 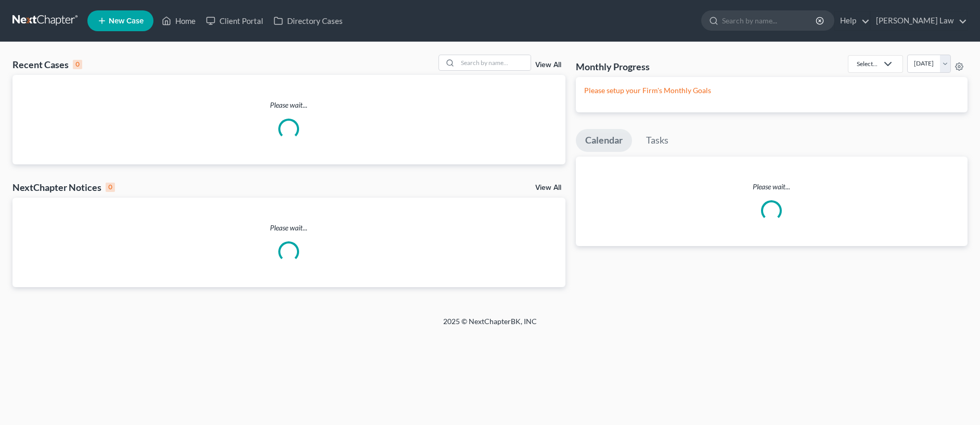 What do you see at coordinates (490, 325) in the screenshot?
I see `div: 2025 © NextChapterBK, INC` at bounding box center [490, 325].